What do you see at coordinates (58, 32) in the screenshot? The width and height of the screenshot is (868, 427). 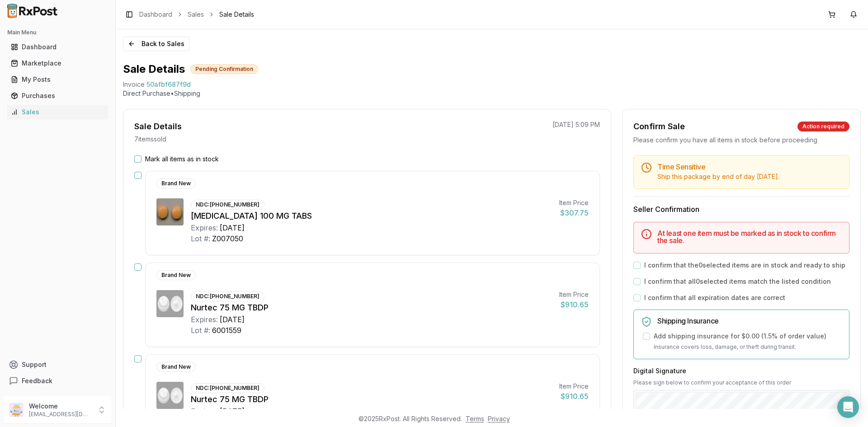 I see `h2: Main Menu` at bounding box center [58, 32].